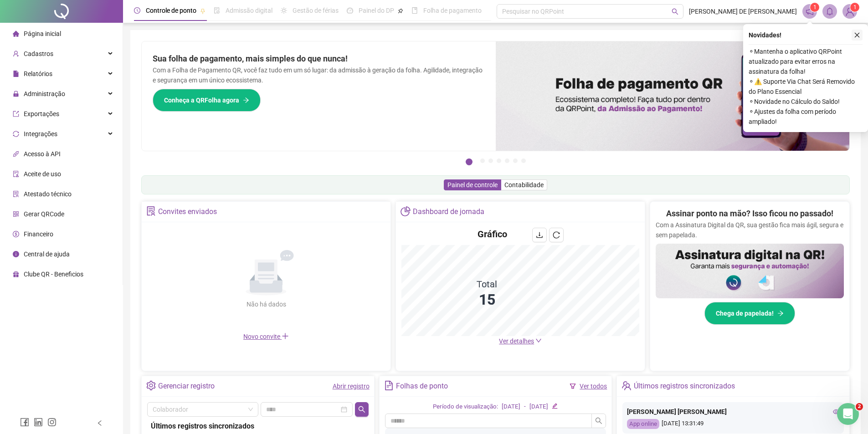  What do you see at coordinates (376, 10) in the screenshot?
I see `span: Painel do DP` at bounding box center [376, 10].